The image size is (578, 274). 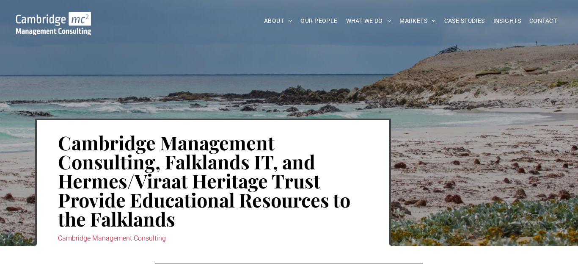 I want to click on a: ABOUT, so click(x=278, y=21).